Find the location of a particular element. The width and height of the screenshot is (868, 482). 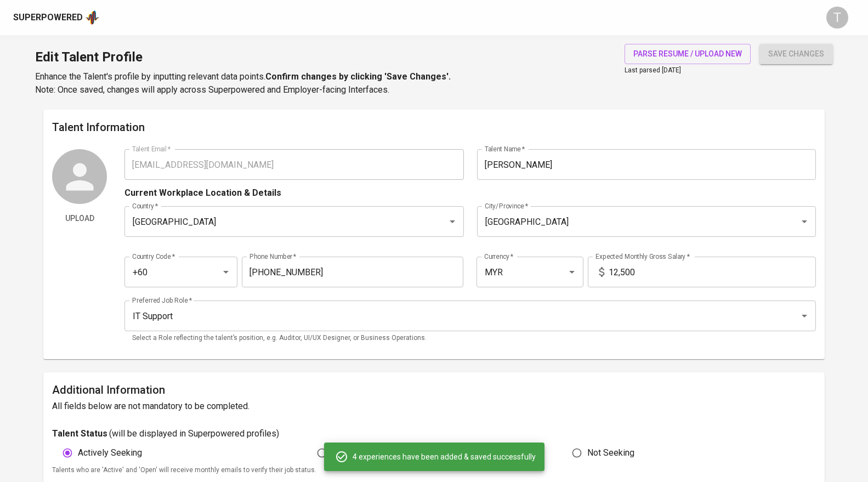

p: Select a Role reflecting the talent’s position, e.g. Auditor, UI/UX Designer, or Business Operati... is located at coordinates (470, 339).